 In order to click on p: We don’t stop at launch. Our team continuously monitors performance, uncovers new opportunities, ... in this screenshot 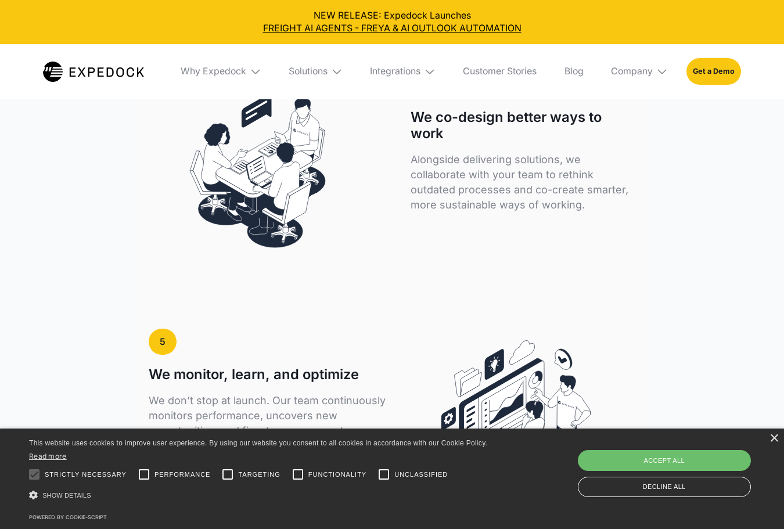, I will do `click(268, 431)`.